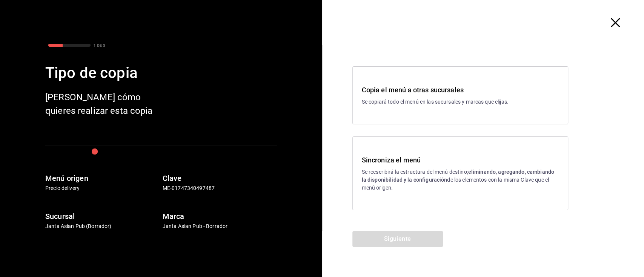 Image resolution: width=644 pixels, height=277 pixels. Describe the element at coordinates (220, 179) in the screenshot. I see `h6: Clave` at that location.